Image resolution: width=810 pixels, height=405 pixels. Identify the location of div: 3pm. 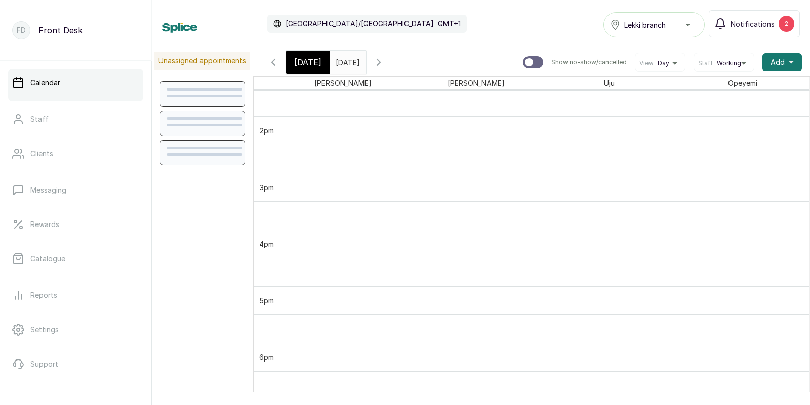
(267, 187).